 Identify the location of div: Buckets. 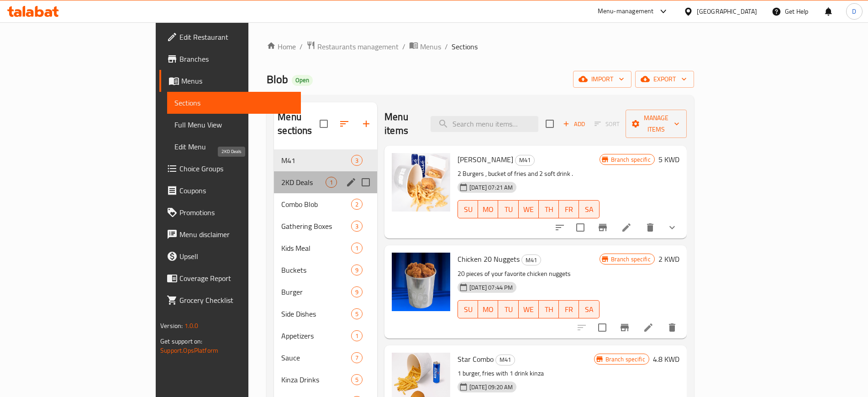
(316, 270).